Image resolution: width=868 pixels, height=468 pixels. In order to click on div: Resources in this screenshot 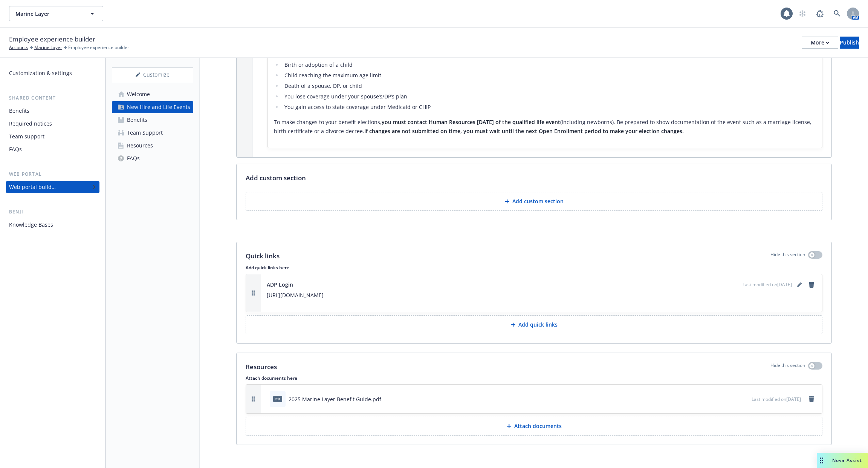, I will do `click(140, 146)`.